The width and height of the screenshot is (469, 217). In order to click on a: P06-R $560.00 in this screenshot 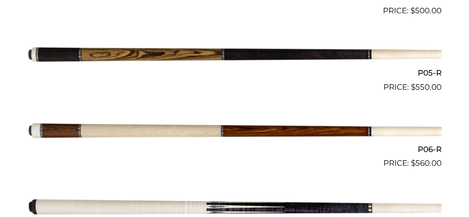, I will do `click(235, 133)`.